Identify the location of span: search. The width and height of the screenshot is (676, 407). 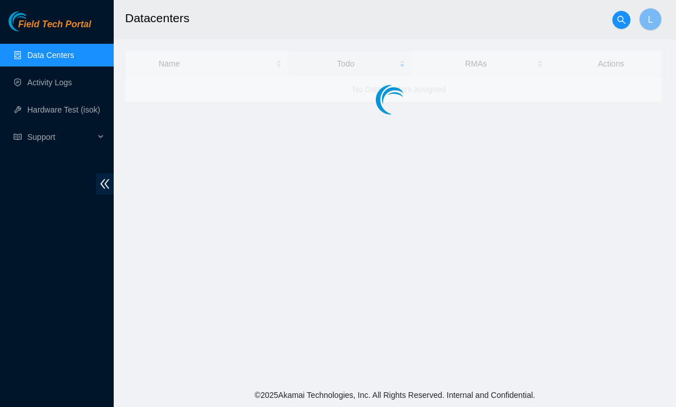
(622, 20).